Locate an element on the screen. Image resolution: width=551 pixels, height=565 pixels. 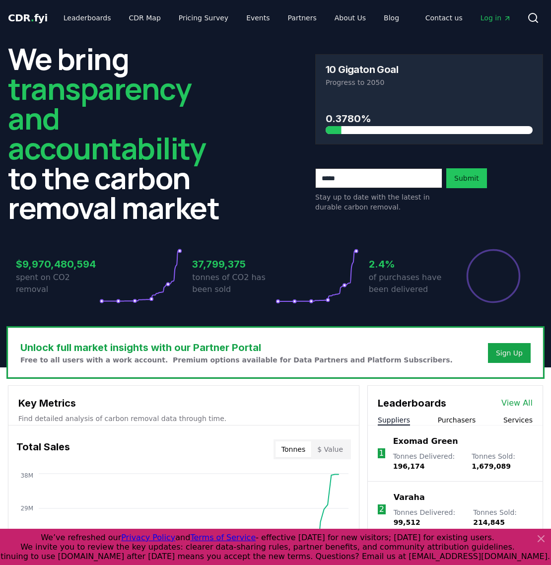
p: Exomad Green is located at coordinates (426, 442).